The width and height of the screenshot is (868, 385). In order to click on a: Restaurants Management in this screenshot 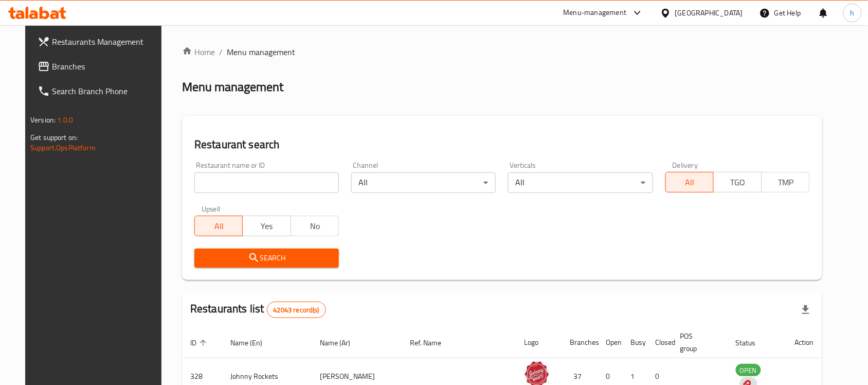, I will do `click(100, 42)`.